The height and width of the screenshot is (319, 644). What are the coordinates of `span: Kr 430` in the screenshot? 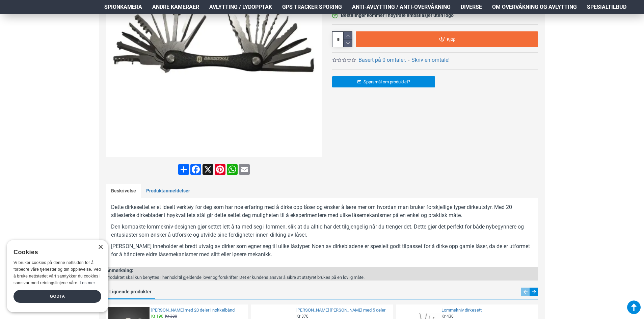 It's located at (448, 316).